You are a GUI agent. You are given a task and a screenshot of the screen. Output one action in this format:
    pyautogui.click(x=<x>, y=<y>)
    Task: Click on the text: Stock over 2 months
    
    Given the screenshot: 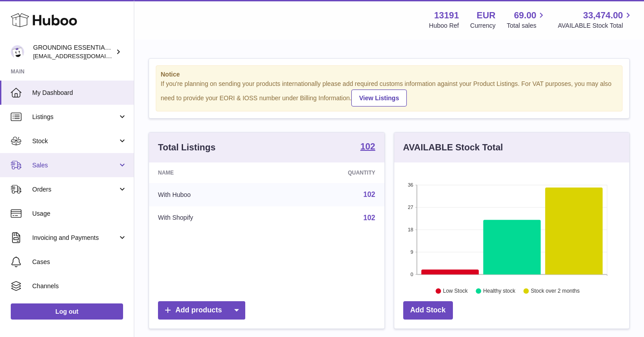 What is the action you would take?
    pyautogui.click(x=554, y=291)
    